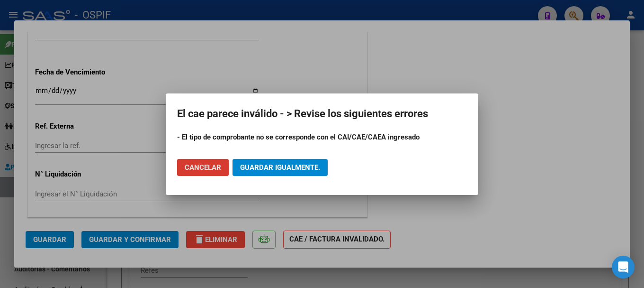  What do you see at coordinates (203, 168) in the screenshot?
I see `button: Cancelar` at bounding box center [203, 168].